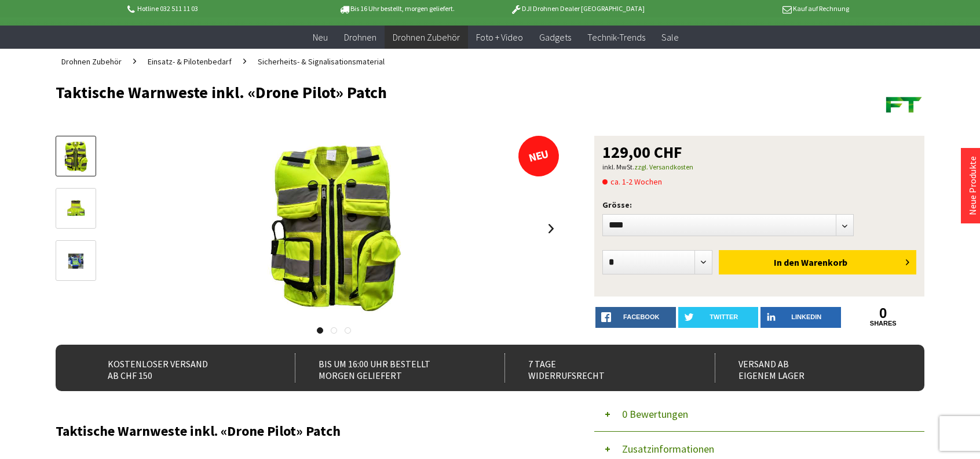 The height and width of the screenshot is (459, 980). I want to click on span: Drohnen, so click(361, 37).